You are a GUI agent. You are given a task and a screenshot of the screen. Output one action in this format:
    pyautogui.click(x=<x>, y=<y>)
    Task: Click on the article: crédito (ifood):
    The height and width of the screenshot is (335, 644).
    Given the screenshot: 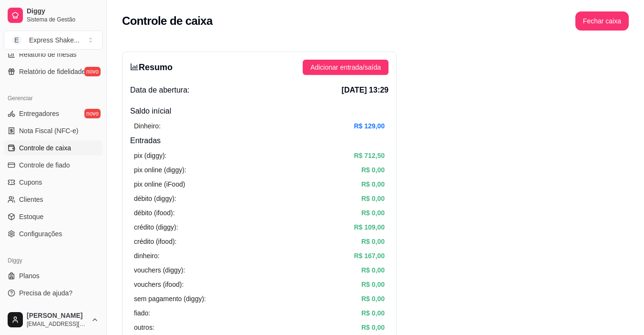 What is the action you would take?
    pyautogui.click(x=155, y=242)
    